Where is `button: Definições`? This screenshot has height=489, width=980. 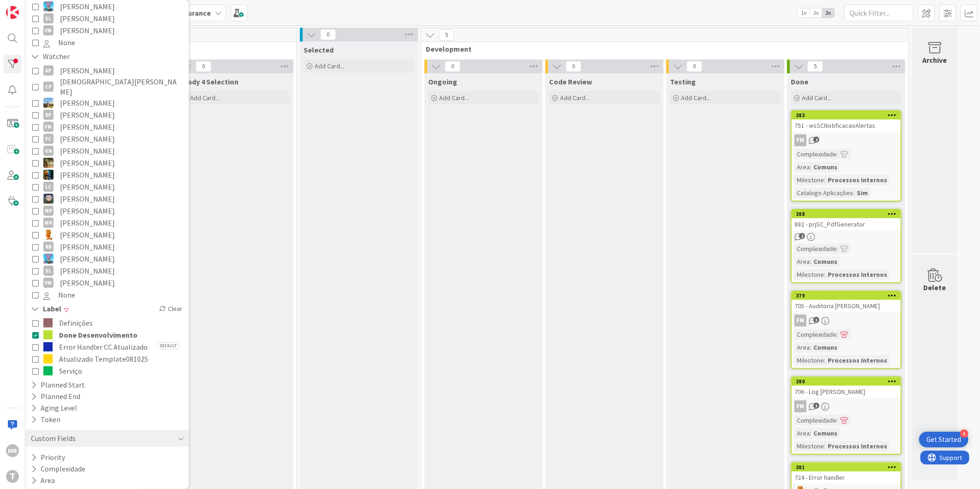 button: Definições is located at coordinates (107, 323).